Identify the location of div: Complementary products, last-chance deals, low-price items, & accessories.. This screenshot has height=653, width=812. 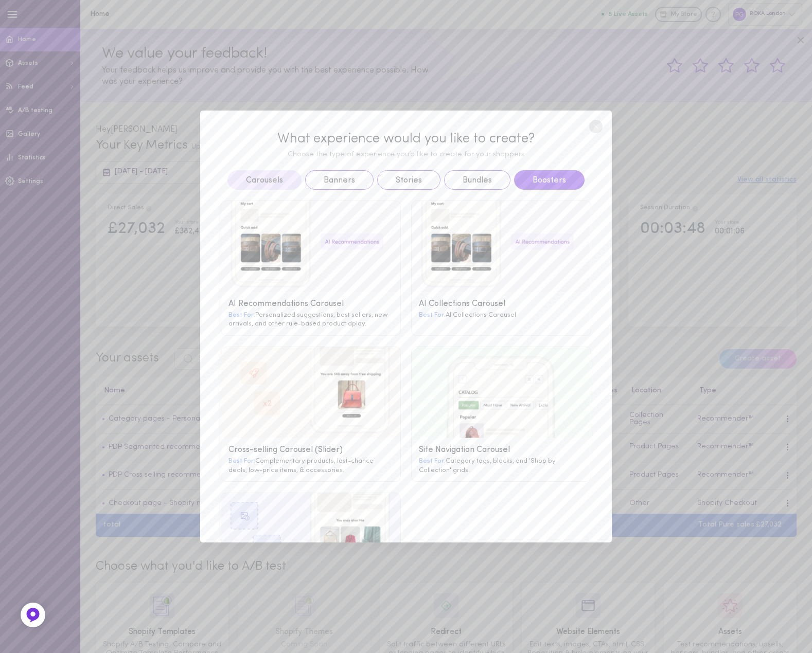
(311, 466).